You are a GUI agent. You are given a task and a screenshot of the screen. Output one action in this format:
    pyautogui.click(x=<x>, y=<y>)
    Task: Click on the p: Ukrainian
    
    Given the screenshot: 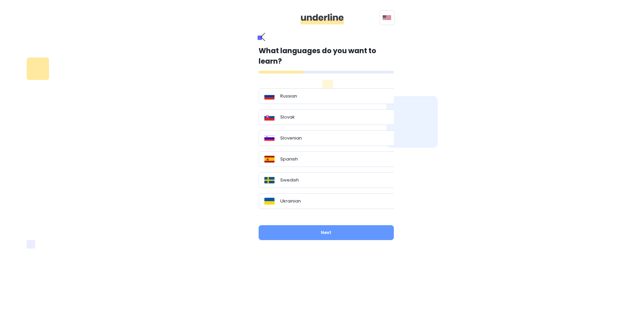 What is the action you would take?
    pyautogui.click(x=291, y=201)
    